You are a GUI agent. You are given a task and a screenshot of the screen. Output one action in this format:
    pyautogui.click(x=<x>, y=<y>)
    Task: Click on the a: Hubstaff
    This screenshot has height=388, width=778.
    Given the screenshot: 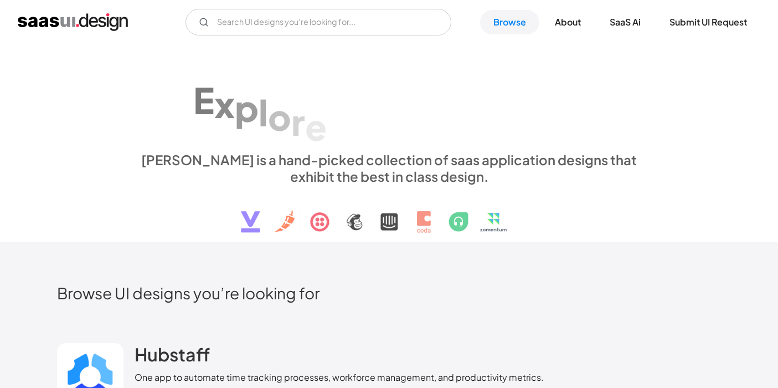 What is the action you would take?
    pyautogui.click(x=172, y=357)
    